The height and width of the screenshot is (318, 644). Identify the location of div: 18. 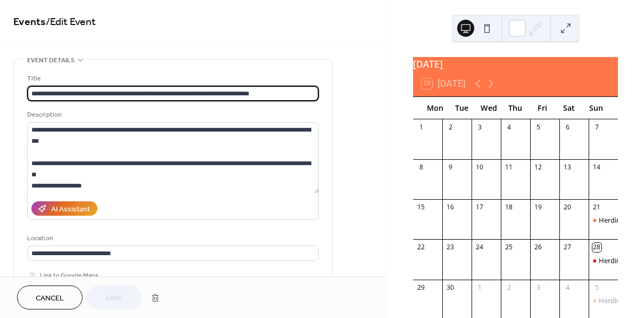
(509, 207).